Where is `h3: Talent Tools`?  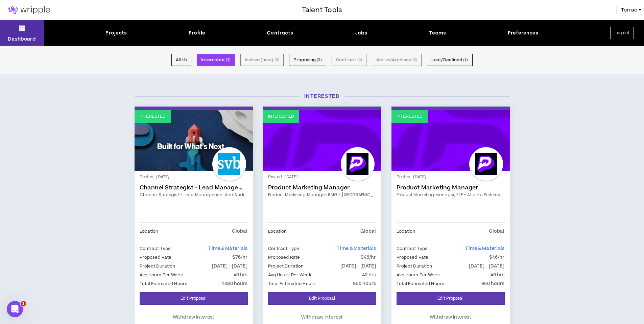 h3: Talent Tools is located at coordinates (322, 10).